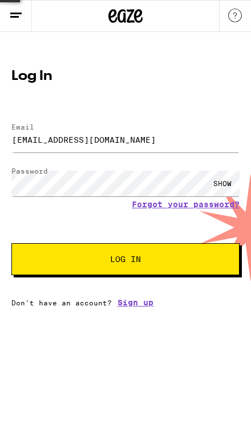  What do you see at coordinates (126, 139) in the screenshot?
I see `input: Email` at bounding box center [126, 139].